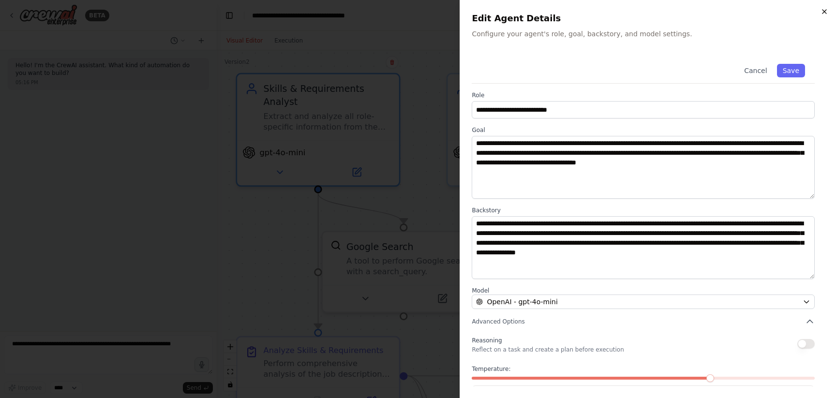  Describe the element at coordinates (791, 71) in the screenshot. I see `button: Save` at that location.